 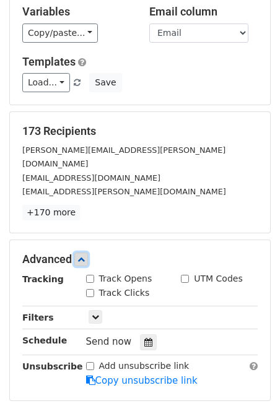 I want to click on strong: Tracking, so click(x=43, y=279).